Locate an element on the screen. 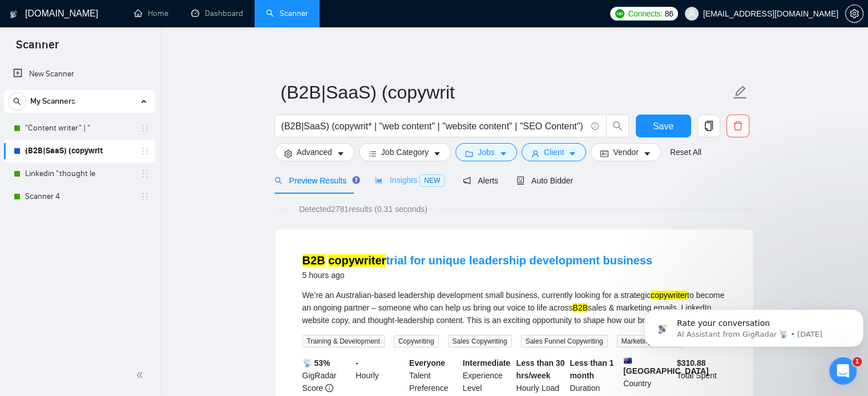 Image resolution: width=868 pixels, height=396 pixels. button: delete is located at coordinates (738, 126).